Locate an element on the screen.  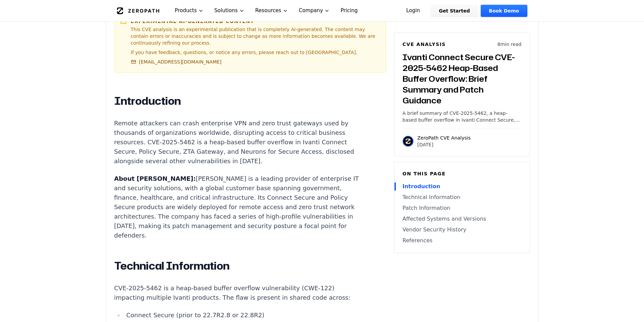
a: Technical Information is located at coordinates (462, 197).